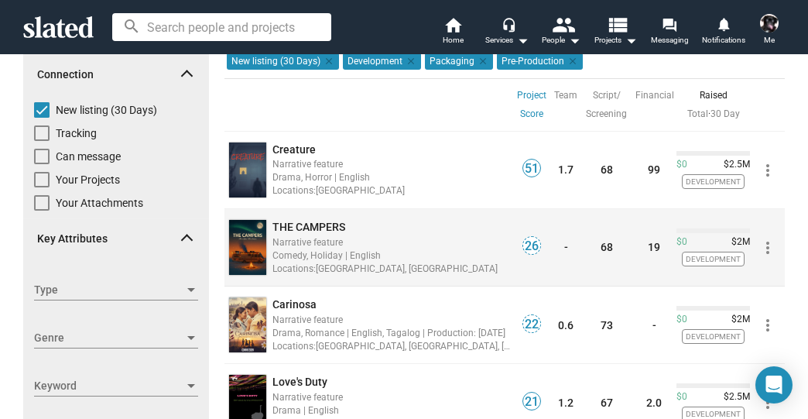 This screenshot has width=808, height=419. What do you see at coordinates (607, 170) in the screenshot?
I see `a: 68` at bounding box center [607, 170].